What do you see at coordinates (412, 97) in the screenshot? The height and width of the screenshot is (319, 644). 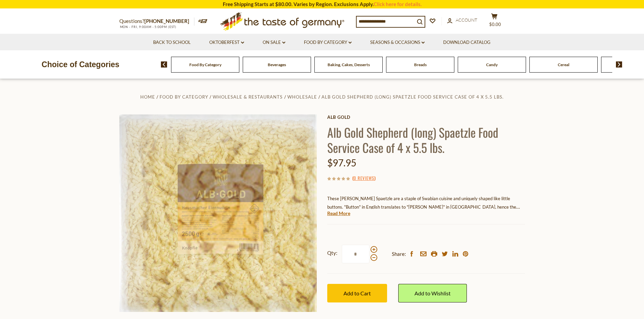 I see `a: Alb Gold Shepherd (long) Spaetzle Food Service Case of 4 x 5.5 lbs.` at bounding box center [412, 97].